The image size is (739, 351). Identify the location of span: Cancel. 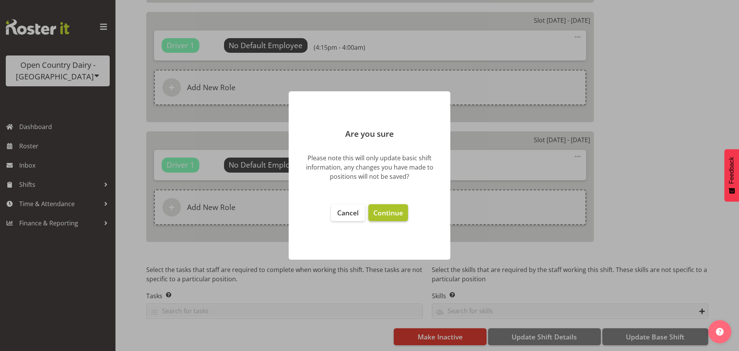
(348, 213).